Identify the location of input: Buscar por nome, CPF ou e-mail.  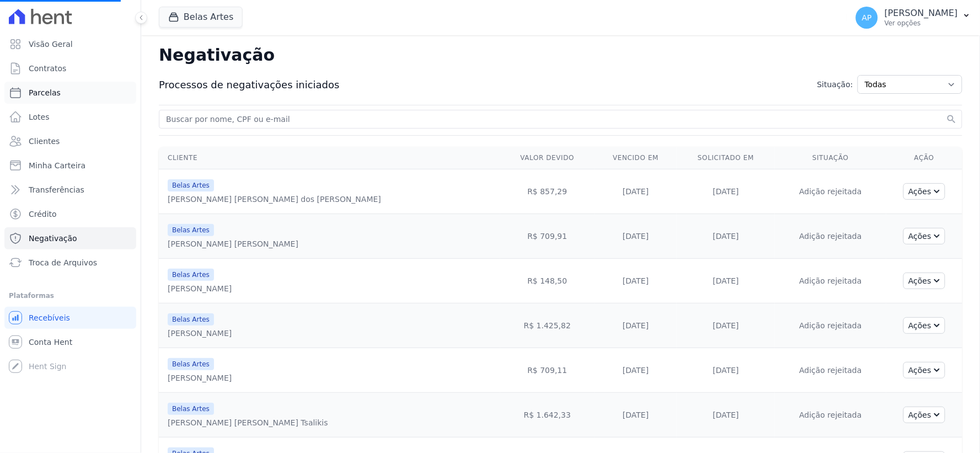
(554, 119).